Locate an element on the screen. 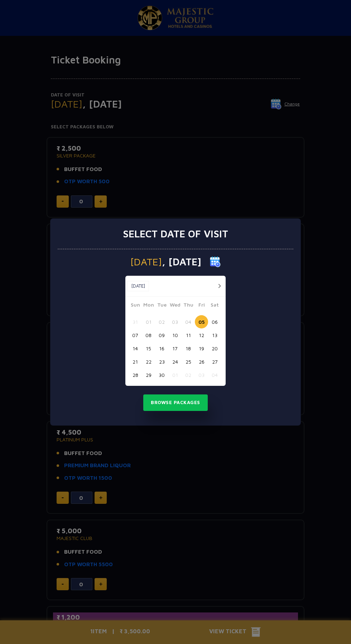 This screenshot has height=644, width=351. button: 23 is located at coordinates (162, 361).